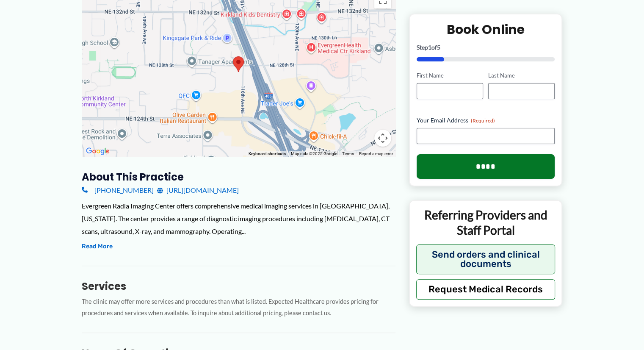 Image resolution: width=644 pixels, height=350 pixels. I want to click on p: Referring Providers and Staff Portal, so click(486, 223).